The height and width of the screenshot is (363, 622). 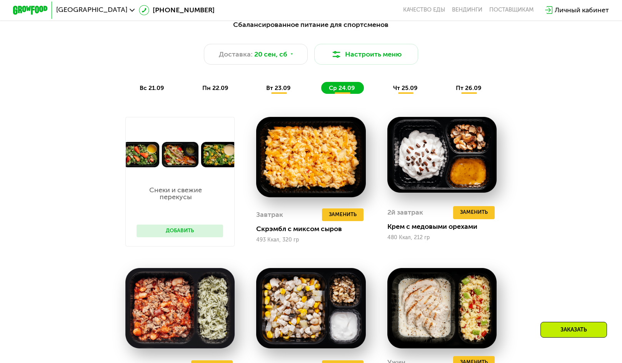 I want to click on a: Вендинги, so click(x=467, y=10).